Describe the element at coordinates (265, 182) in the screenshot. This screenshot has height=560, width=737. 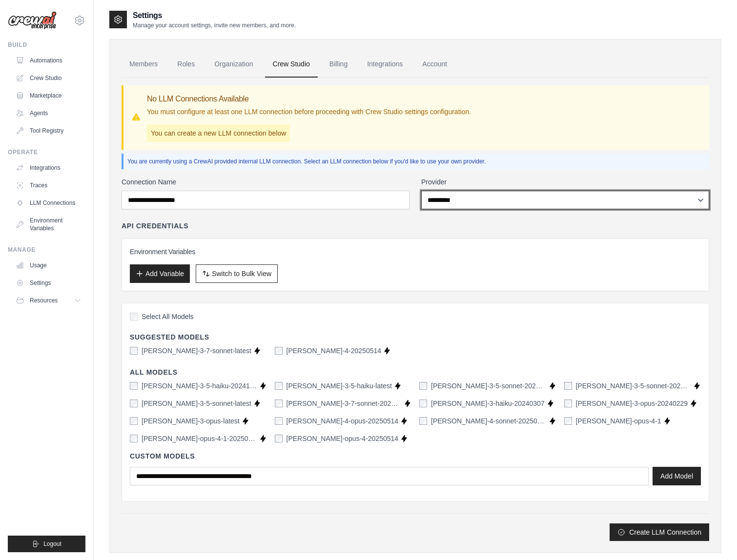
I see `label: Connection Name` at that location.